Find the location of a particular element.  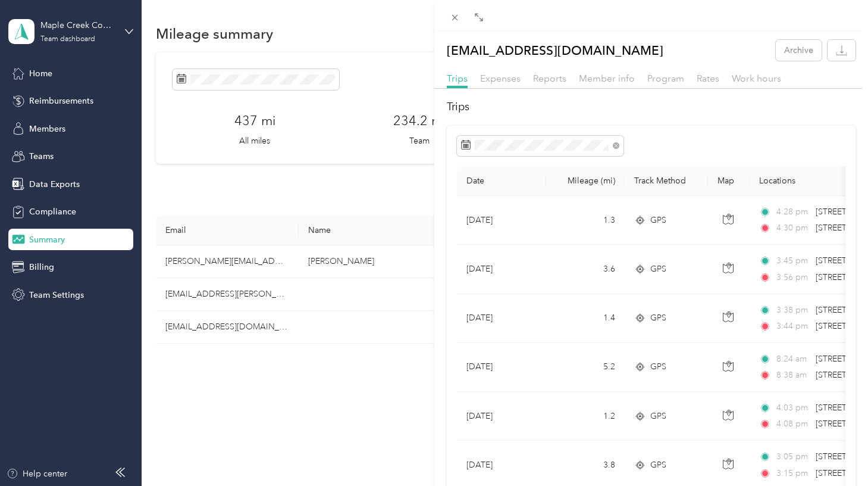

th: Date is located at coordinates (502, 181).